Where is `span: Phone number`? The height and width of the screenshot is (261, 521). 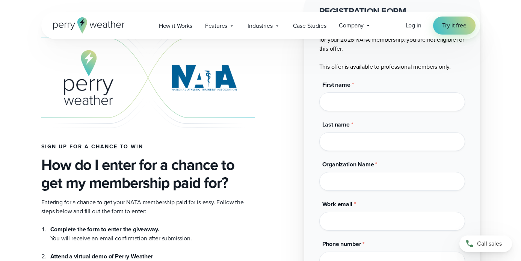 span: Phone number is located at coordinates (342, 244).